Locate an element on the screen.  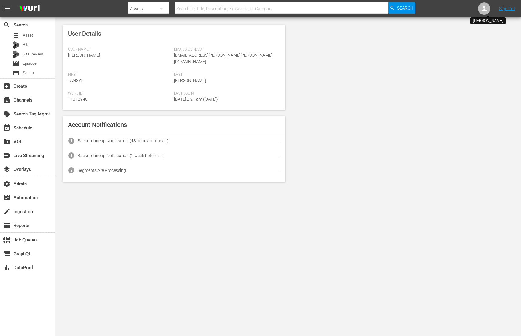
span: menu is located at coordinates (7, 9).